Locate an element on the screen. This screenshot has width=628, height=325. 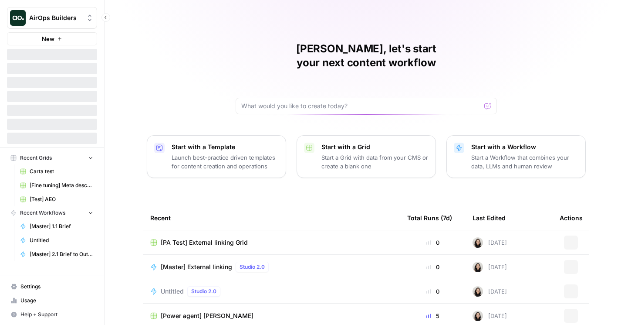
span: [Fine tuning] Meta description is located at coordinates (61, 185).